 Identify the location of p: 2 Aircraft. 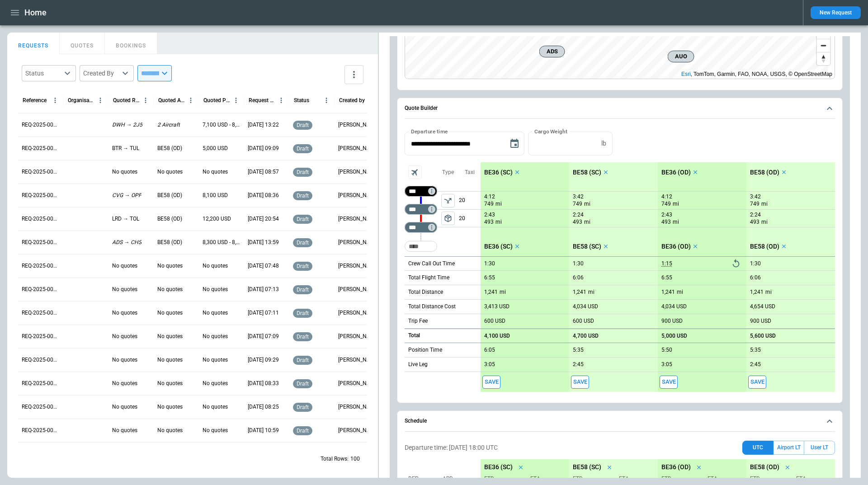
(169, 125).